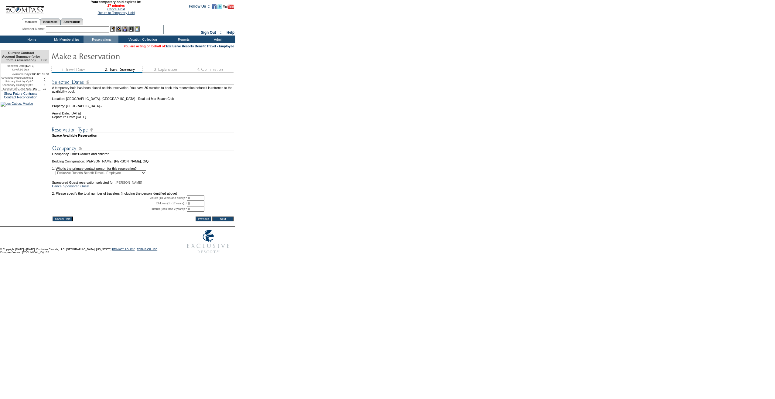  Describe the element at coordinates (208, 242) in the screenshot. I see `img: Exclusive Resorts` at that location.